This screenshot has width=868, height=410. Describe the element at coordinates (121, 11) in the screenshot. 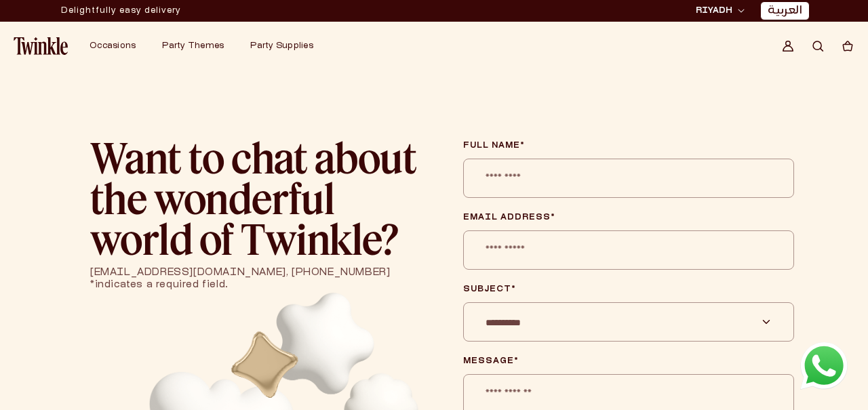

I see `div: Announcement` at that location.